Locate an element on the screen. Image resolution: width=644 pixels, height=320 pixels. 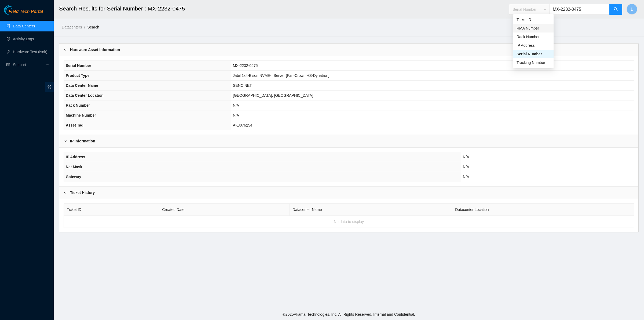
span: Gateway is located at coordinates (73, 176).